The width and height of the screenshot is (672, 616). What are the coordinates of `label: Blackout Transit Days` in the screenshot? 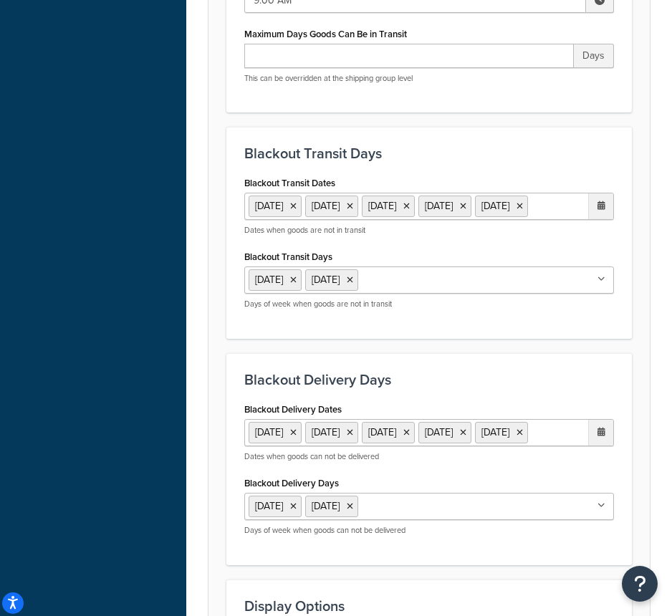 It's located at (288, 257).